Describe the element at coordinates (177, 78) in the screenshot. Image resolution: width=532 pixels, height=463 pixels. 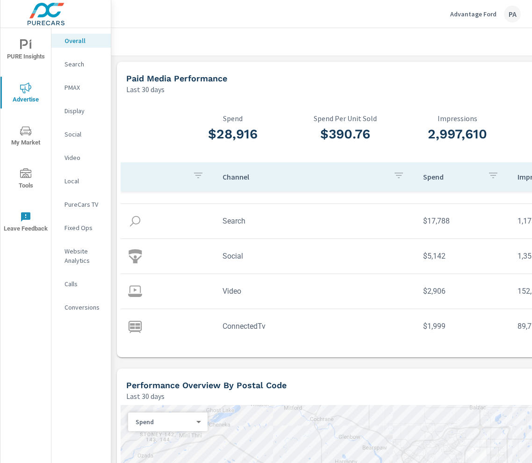
I see `h5: Paid Media Performance` at that location.